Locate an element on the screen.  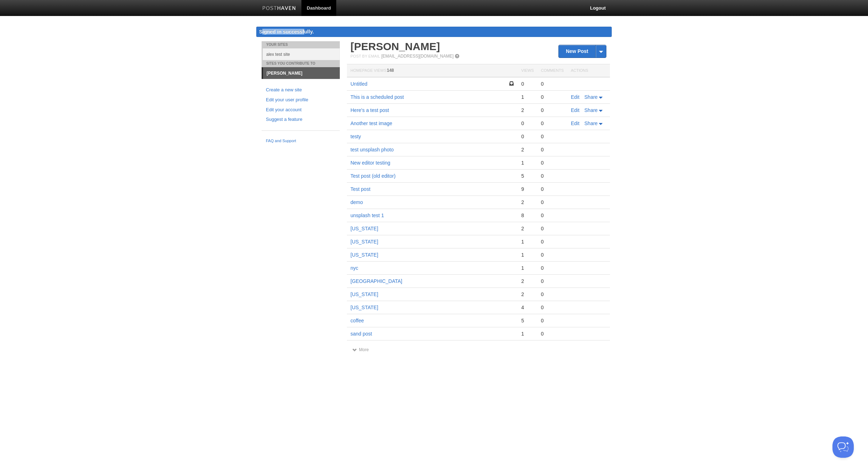
th: Views is located at coordinates (527, 71).